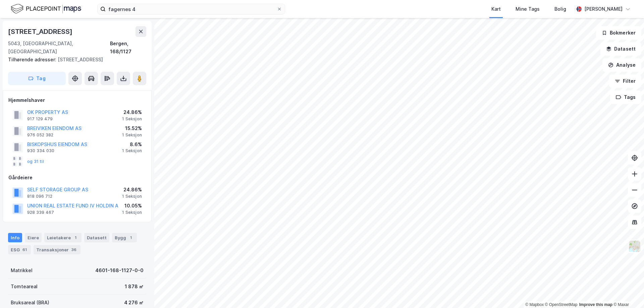 The width and height of the screenshot is (644, 308). I want to click on div: 917 129 479, so click(40, 119).